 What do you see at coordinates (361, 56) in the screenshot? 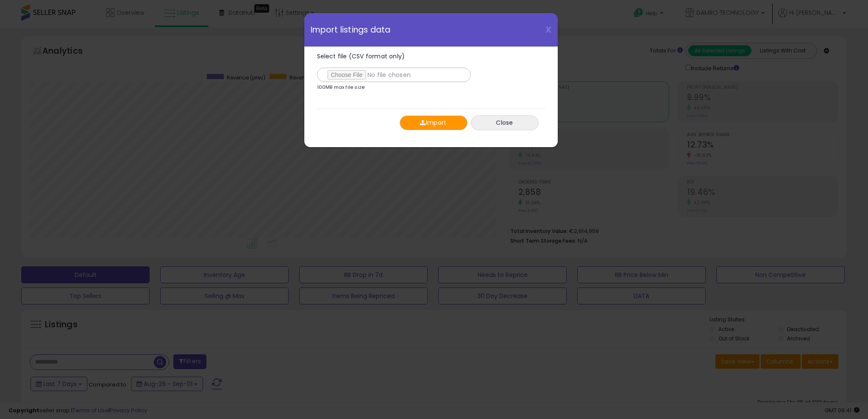
I see `span: Select file (CSV format only)` at bounding box center [361, 56].